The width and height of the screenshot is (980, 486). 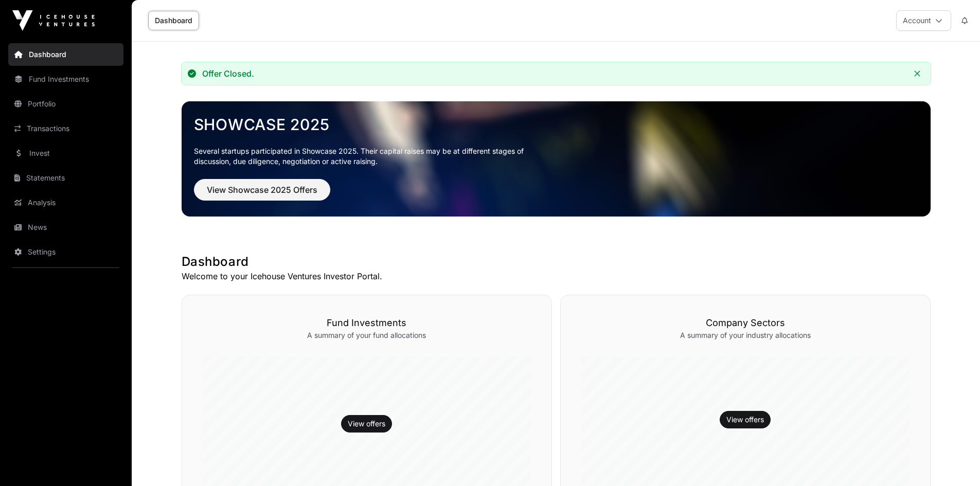 What do you see at coordinates (556, 124) in the screenshot?
I see `a: Showcase 2025` at bounding box center [556, 124].